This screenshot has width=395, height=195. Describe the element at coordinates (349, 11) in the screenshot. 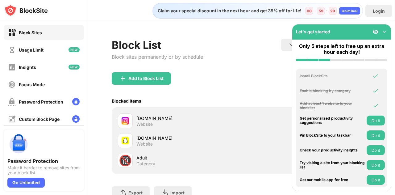

I see `div: Claim Deal` at that location.